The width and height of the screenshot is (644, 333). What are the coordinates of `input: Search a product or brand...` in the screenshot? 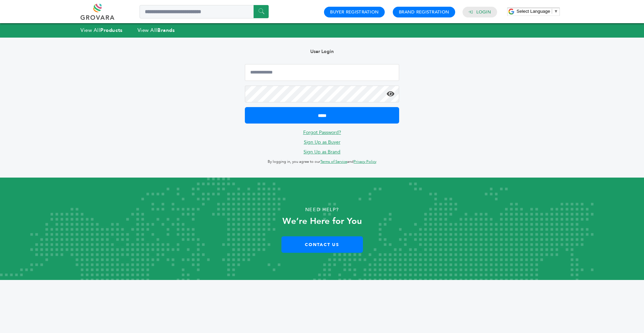 It's located at (204, 12).